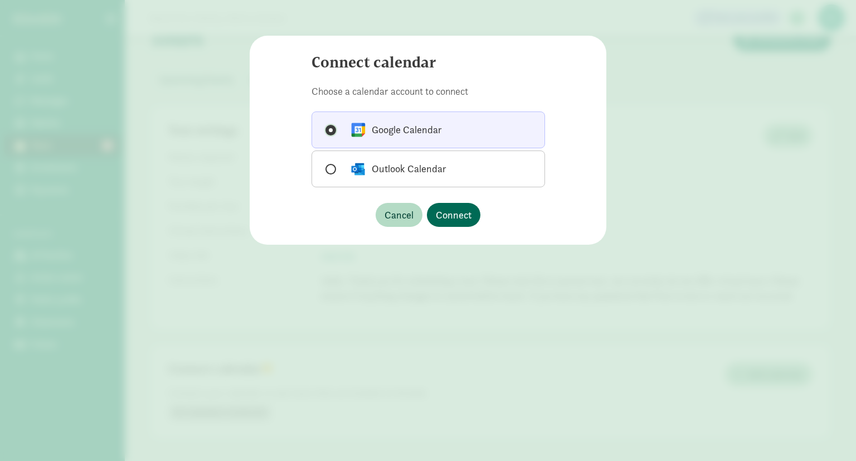 The height and width of the screenshot is (461, 856). Describe the element at coordinates (399, 214) in the screenshot. I see `span: Cancel` at that location.